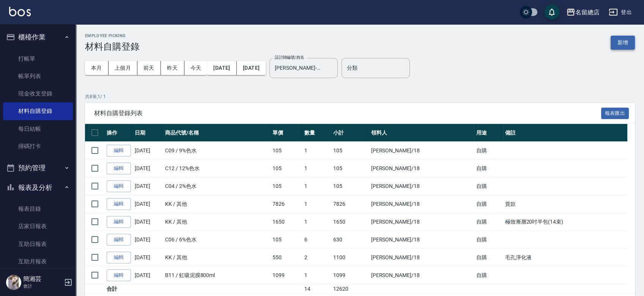  I want to click on td: C12 / 12%色水, so click(217, 168).